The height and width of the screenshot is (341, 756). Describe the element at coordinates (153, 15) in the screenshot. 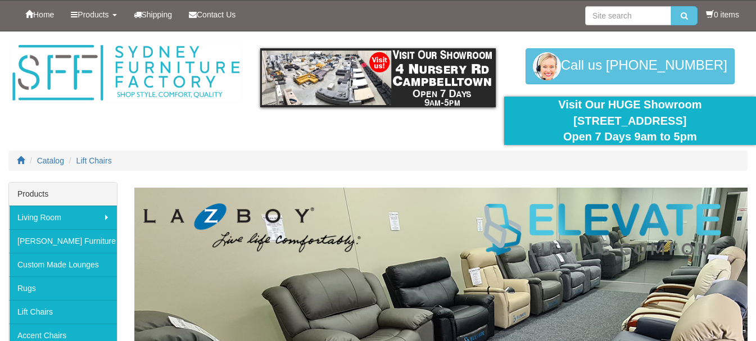

I see `a: Shipping` at that location.